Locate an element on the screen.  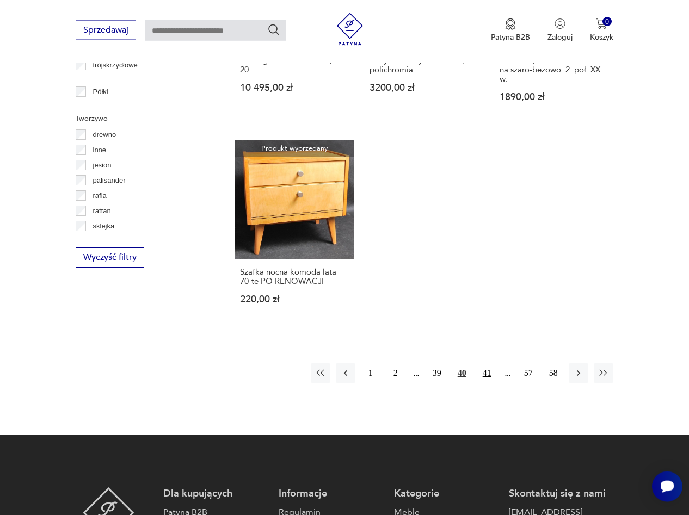
p: Zaloguj is located at coordinates (560, 37).